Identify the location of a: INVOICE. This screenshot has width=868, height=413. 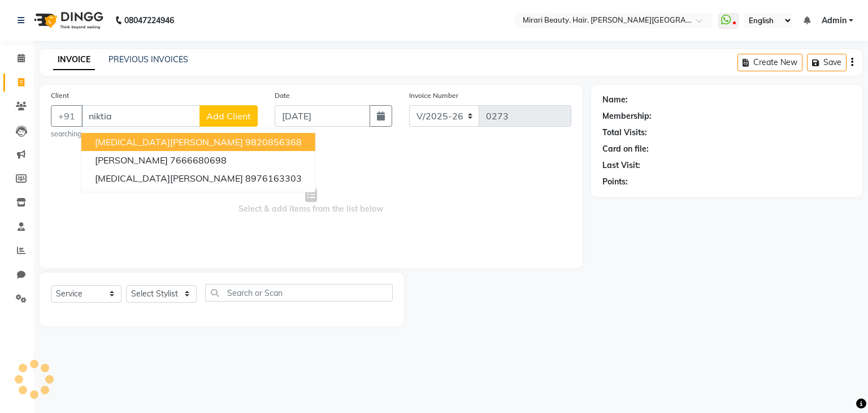
(74, 60).